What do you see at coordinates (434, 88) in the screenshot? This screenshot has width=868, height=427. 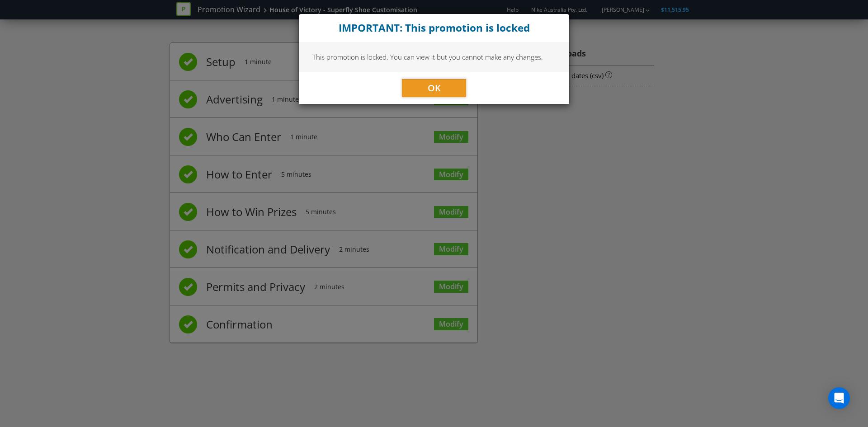 I see `span: OK` at bounding box center [434, 88].